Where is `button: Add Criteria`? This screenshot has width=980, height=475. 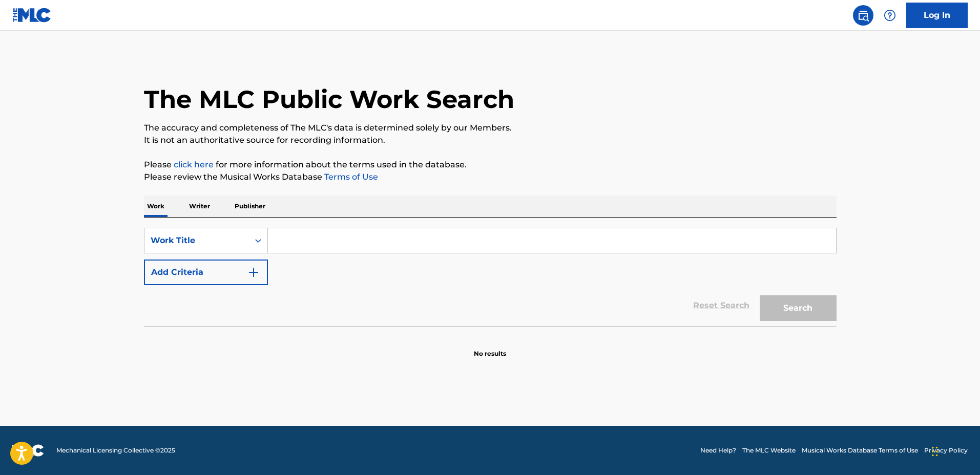
button: Add Criteria is located at coordinates (206, 272).